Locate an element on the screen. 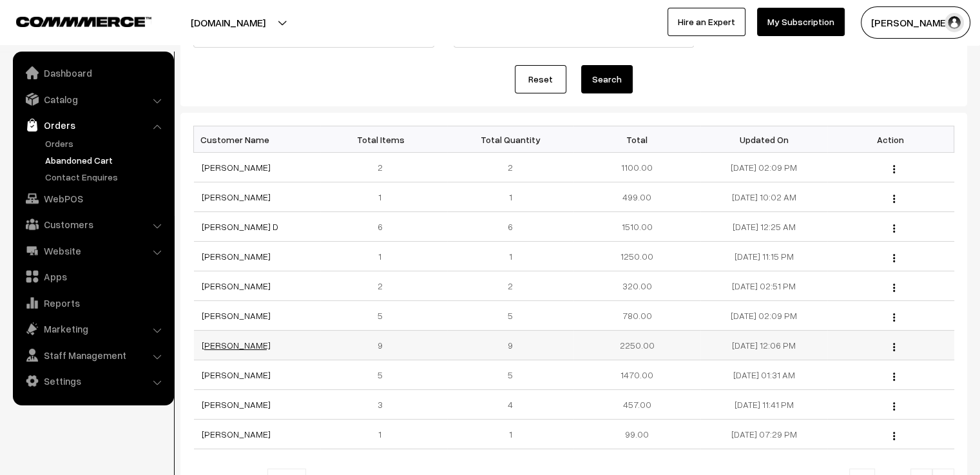  th: Updated On is located at coordinates (763, 139).